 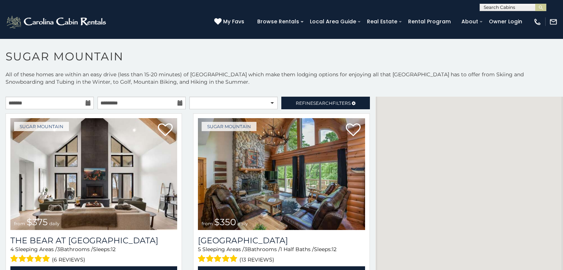 What do you see at coordinates (199, 249) in the screenshot?
I see `span: 5` at bounding box center [199, 249].